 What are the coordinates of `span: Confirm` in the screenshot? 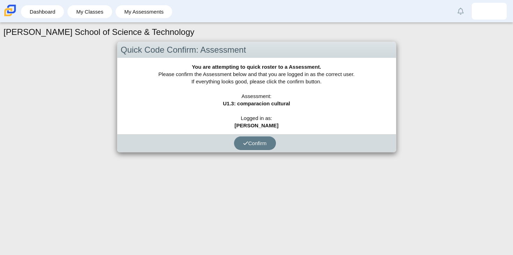 It's located at (255, 143).